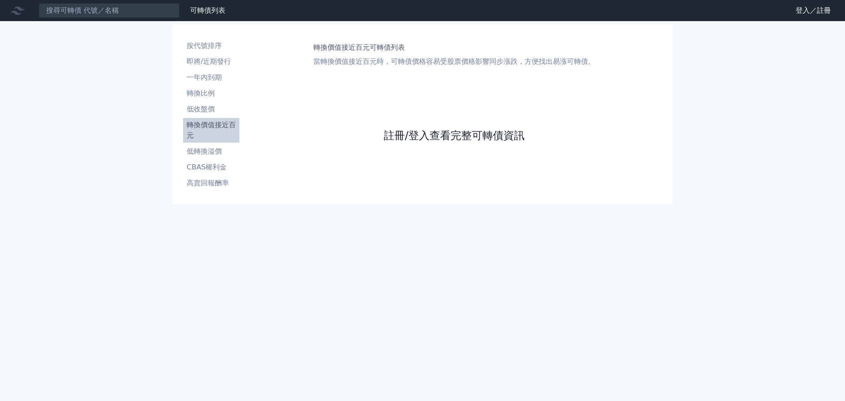 The image size is (845, 401). I want to click on a: 即將/近期發行, so click(211, 62).